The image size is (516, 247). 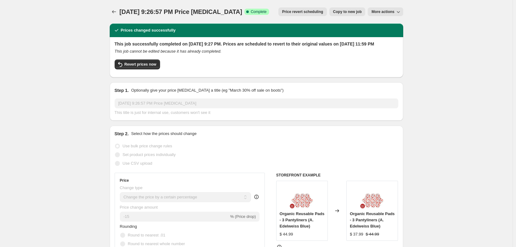 What do you see at coordinates (357, 234) in the screenshot?
I see `span: $ 37.99` at bounding box center [357, 234].